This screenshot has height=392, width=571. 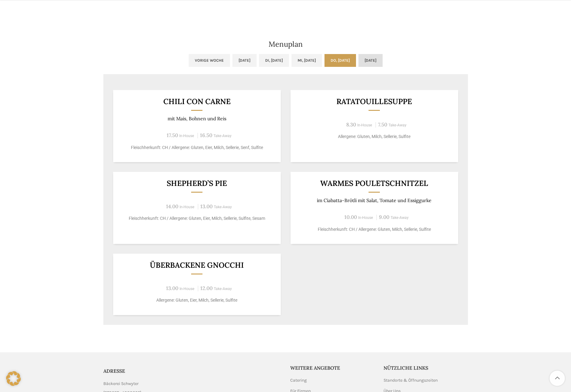 What do you see at coordinates (426, 368) in the screenshot?
I see `h5: Nützliche Links` at bounding box center [426, 368].